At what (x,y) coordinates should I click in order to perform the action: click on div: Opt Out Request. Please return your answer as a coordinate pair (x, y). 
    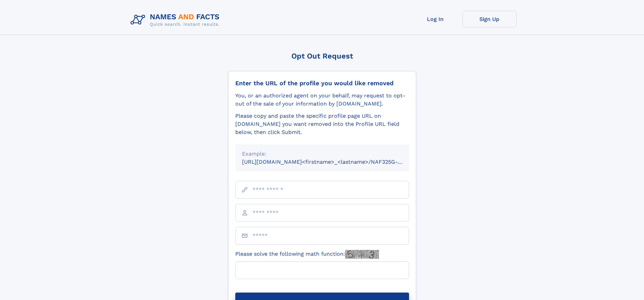
    Looking at the image, I should click on (322, 56).